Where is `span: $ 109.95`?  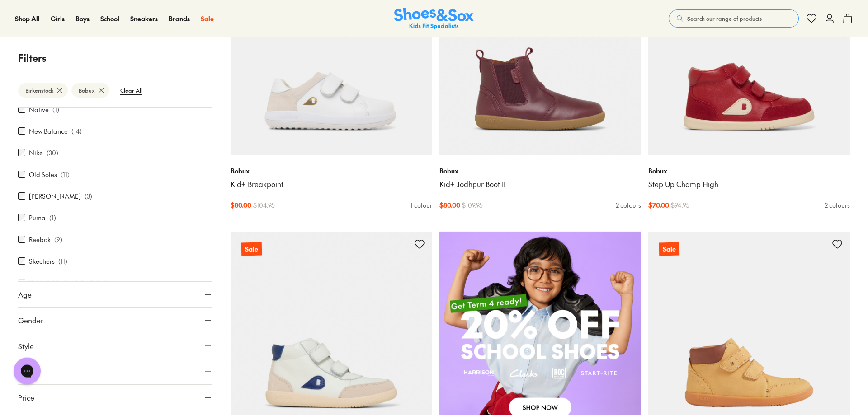
span: $ 109.95 is located at coordinates (472, 205).